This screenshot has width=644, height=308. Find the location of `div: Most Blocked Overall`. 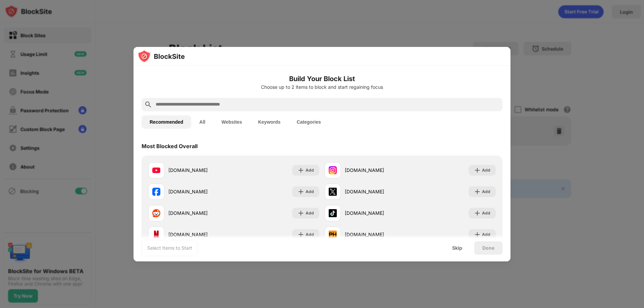

div: Most Blocked Overall is located at coordinates (170, 146).